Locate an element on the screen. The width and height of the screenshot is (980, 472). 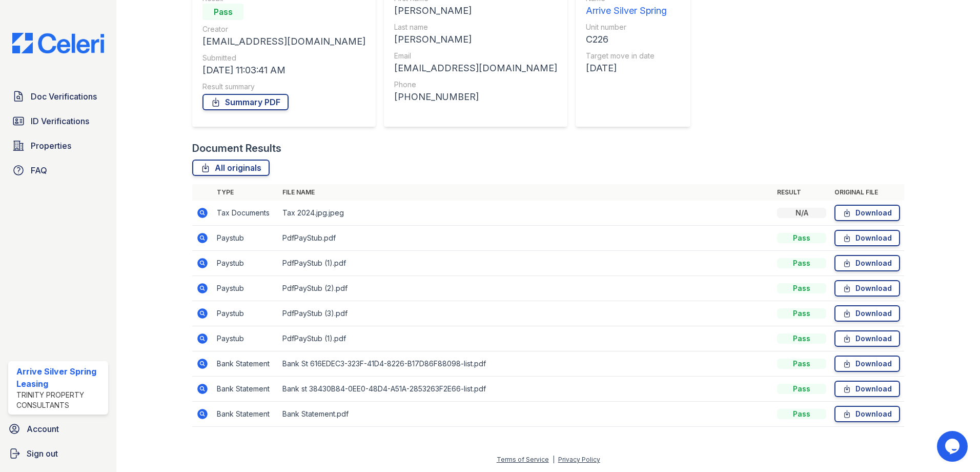
img: CE_Logo_Blue-a8612792a0a2168367f1c8372b55b34899dd931a85d93a1a3d3e32e68fde9ad4.png is located at coordinates (58, 43).